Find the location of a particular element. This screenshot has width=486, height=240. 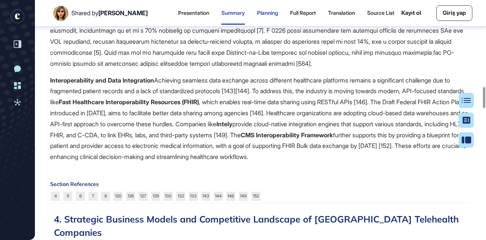

a: 133 is located at coordinates (193, 196).